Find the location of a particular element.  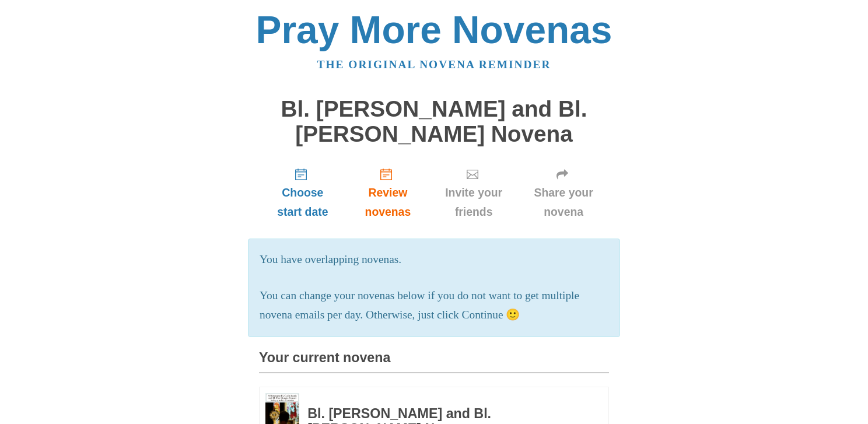

span: Invite your friends is located at coordinates (474, 202).